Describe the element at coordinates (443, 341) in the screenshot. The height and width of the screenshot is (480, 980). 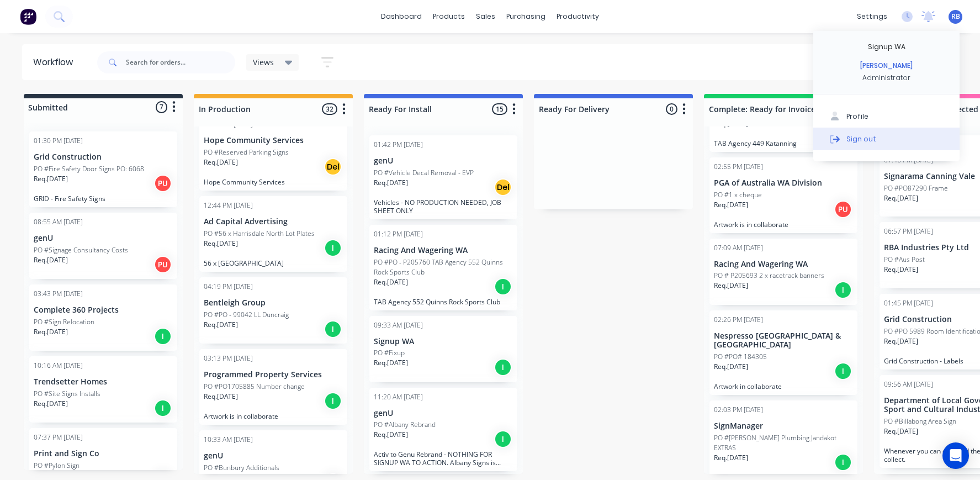
I see `p: Signup WA` at that location.